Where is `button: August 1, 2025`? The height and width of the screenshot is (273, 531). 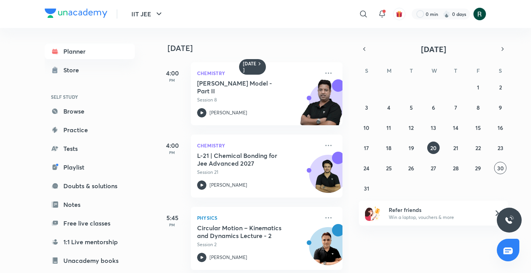 button: August 1, 2025 is located at coordinates (478, 87).